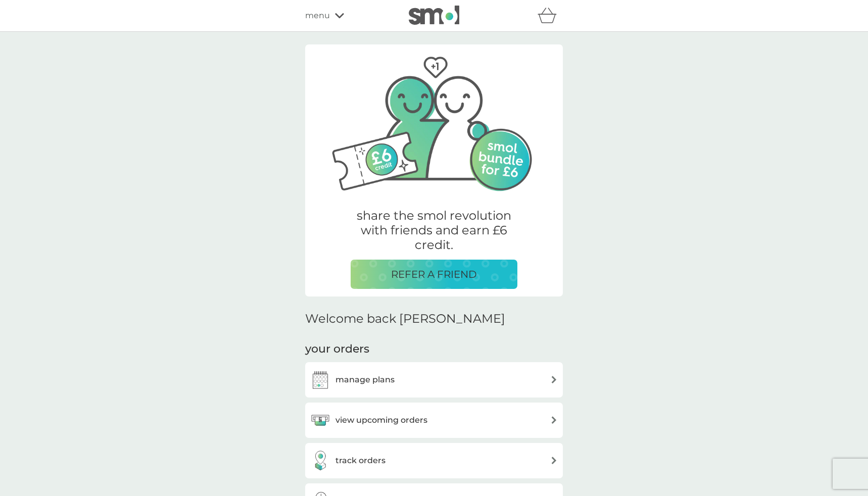 This screenshot has height=496, width=868. Describe the element at coordinates (365, 380) in the screenshot. I see `h3: manage plans` at that location.